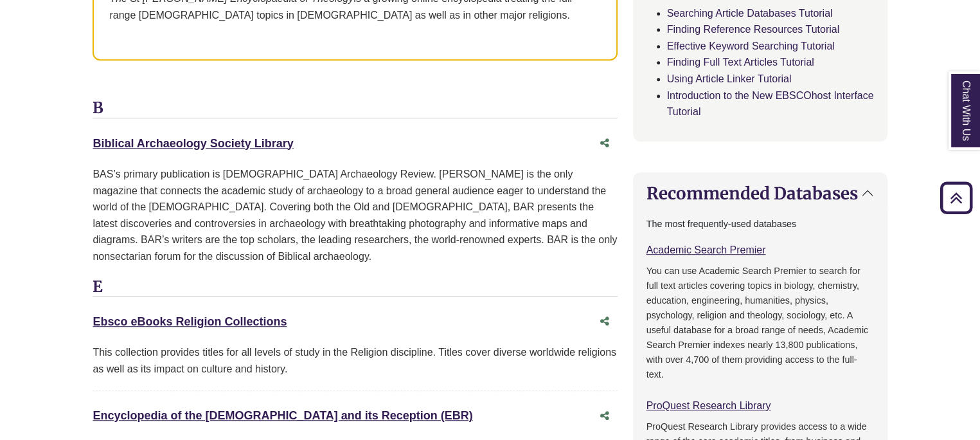  Describe the element at coordinates (707, 250) in the screenshot. I see `a: Academic Search Premier` at that location.